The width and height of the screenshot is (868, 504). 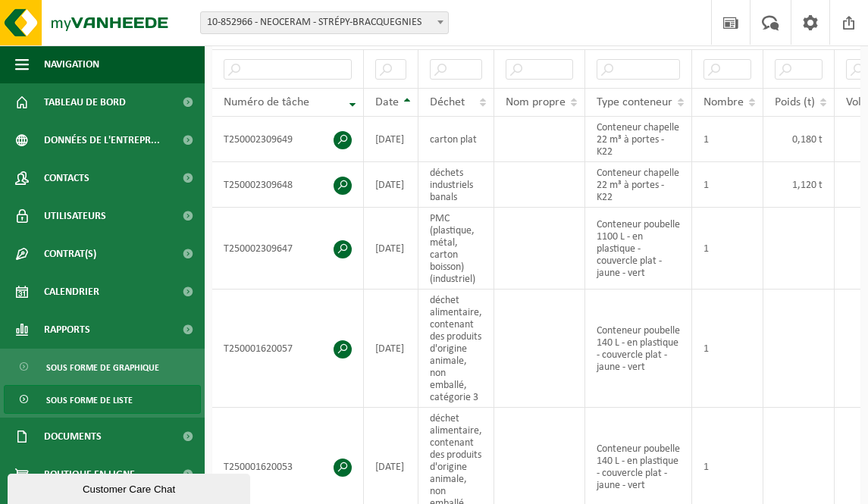 What do you see at coordinates (799, 185) in the screenshot?
I see `td: 1,120 t` at bounding box center [799, 185].